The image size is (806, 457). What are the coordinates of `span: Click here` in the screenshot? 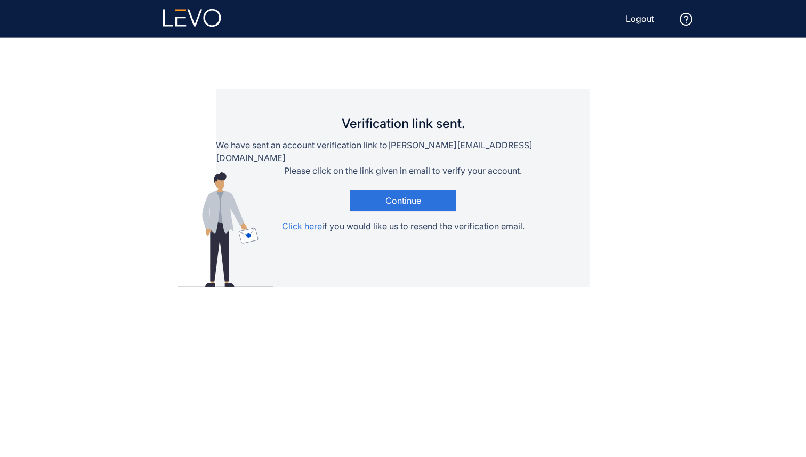 It's located at (302, 226).